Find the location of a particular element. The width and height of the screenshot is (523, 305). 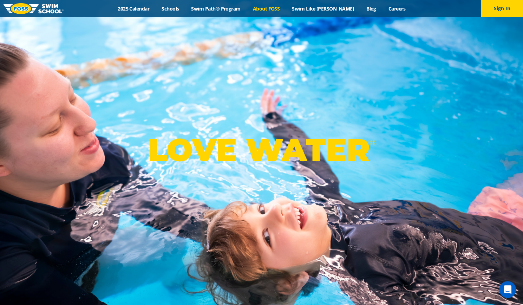

a: Blog is located at coordinates (371, 8).